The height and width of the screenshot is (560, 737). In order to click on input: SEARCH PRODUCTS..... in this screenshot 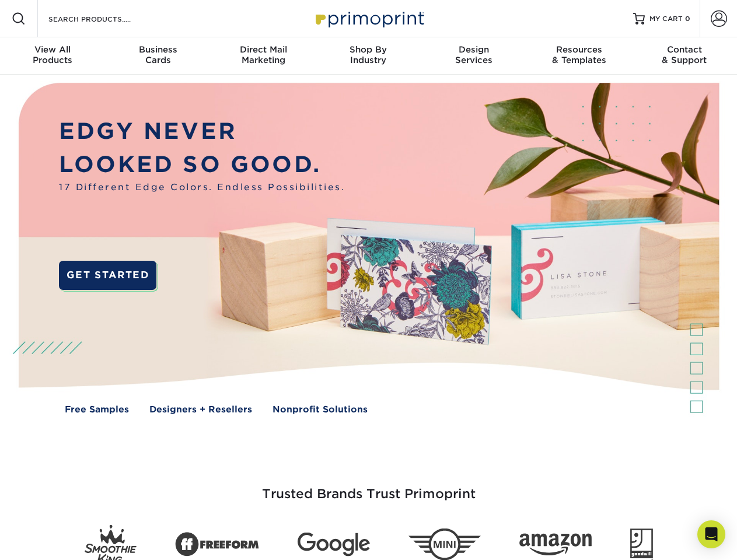, I will do `click(104, 19)`.